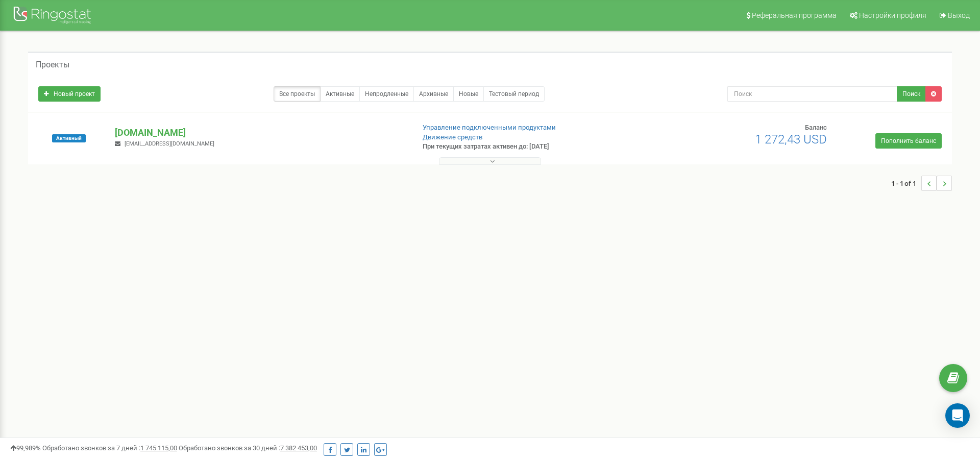 This screenshot has height=461, width=980. Describe the element at coordinates (795, 15) in the screenshot. I see `span: Реферальная программа` at that location.